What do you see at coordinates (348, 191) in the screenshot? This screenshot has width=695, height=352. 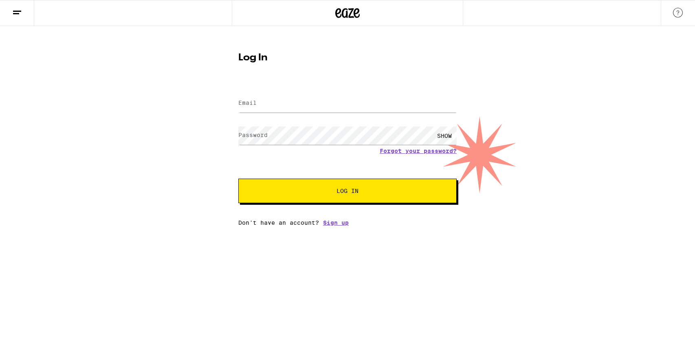 I see `span: Log In` at bounding box center [348, 191].